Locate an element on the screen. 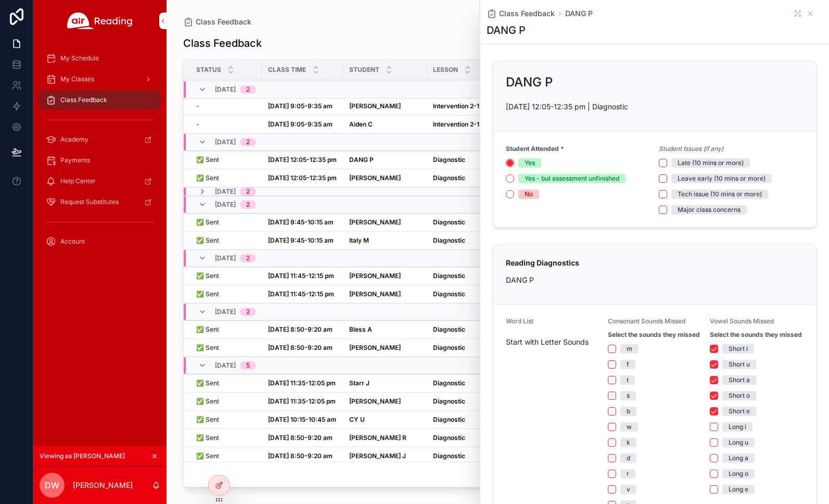  div: Short o is located at coordinates (739, 396).